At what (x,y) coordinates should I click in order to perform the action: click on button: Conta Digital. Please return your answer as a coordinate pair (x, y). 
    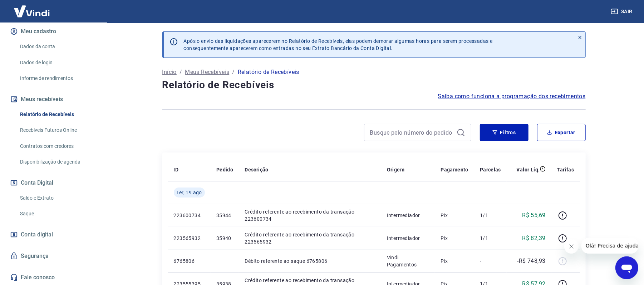
    Looking at the image, I should click on (54, 182).